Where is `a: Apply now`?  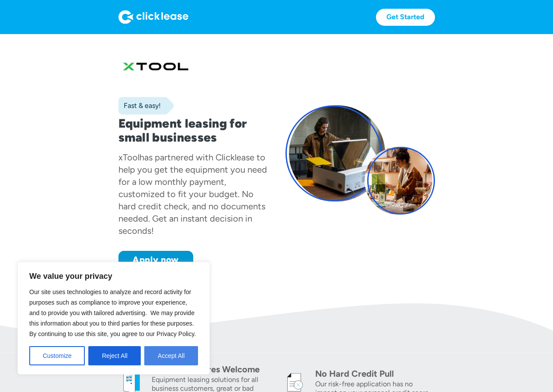
a: Apply now is located at coordinates (155, 259).